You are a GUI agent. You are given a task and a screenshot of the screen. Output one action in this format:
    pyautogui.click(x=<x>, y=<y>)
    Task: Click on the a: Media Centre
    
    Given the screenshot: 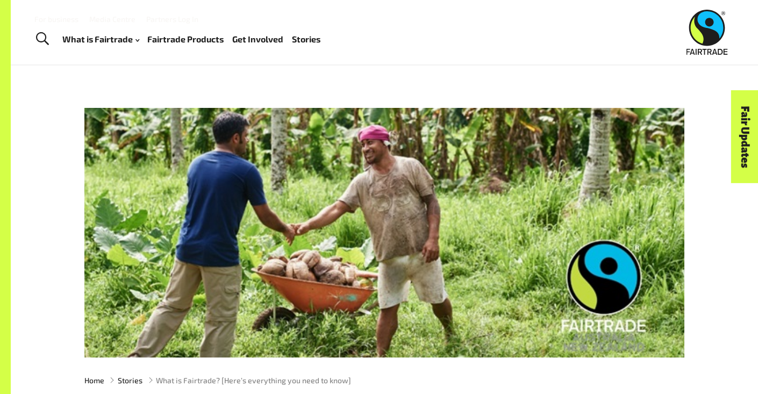 What is the action you would take?
    pyautogui.click(x=112, y=19)
    